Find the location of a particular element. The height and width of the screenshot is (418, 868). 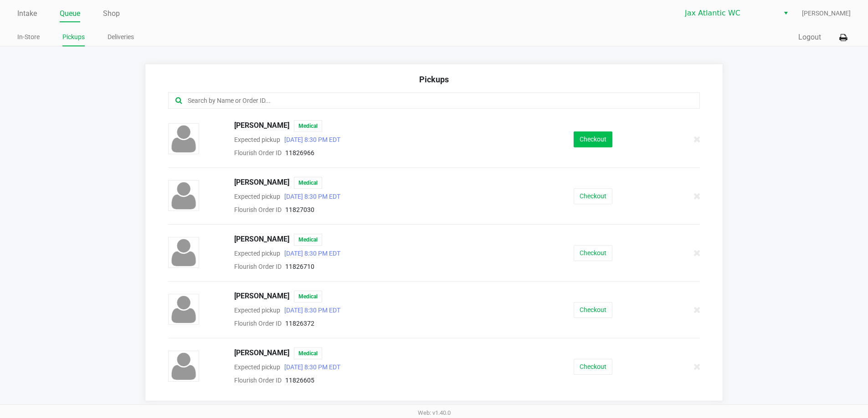

span: 11826605 is located at coordinates (299, 381).